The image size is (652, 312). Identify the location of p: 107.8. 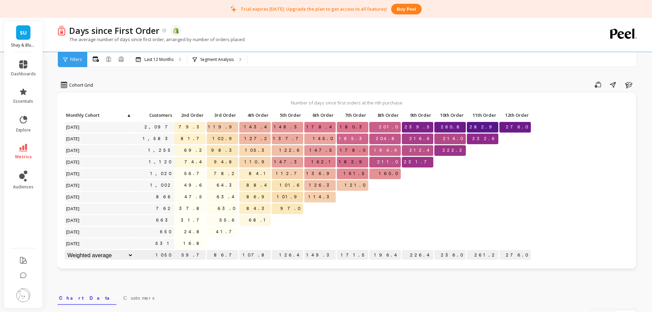
(255, 255).